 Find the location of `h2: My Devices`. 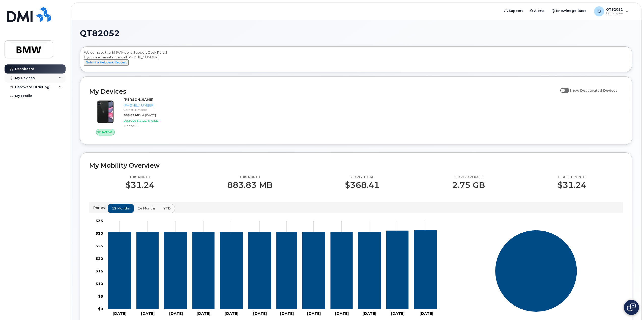

h2: My Devices is located at coordinates (324, 91).